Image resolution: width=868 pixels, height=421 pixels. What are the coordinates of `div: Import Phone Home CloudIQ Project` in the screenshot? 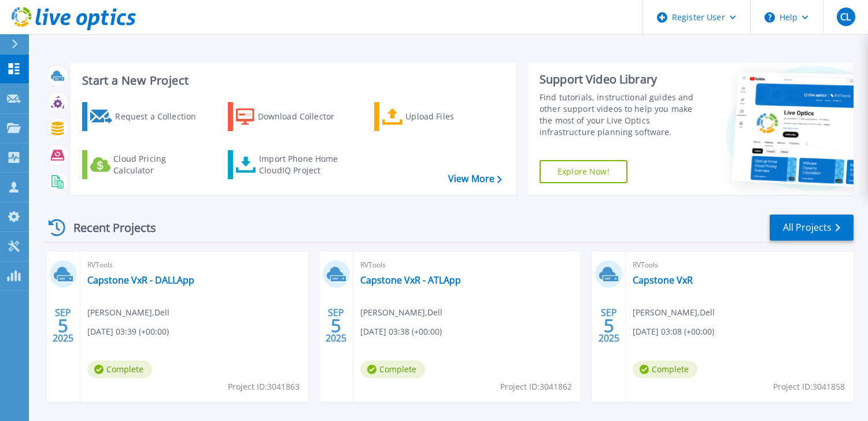 It's located at (305, 165).